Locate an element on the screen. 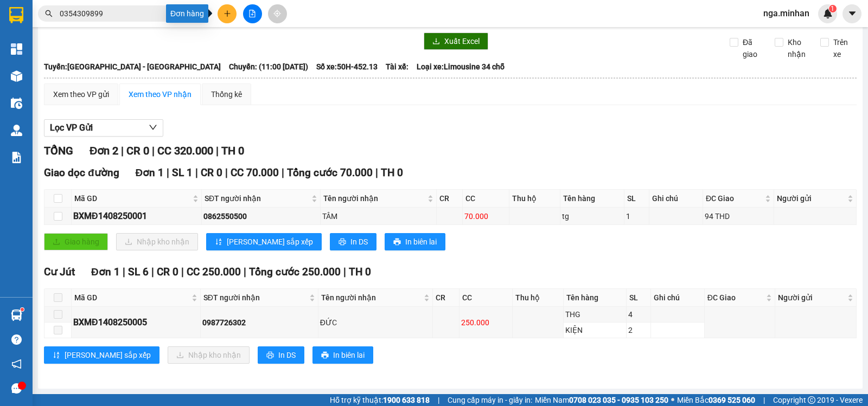 The height and width of the screenshot is (406, 868). span: SL 6 is located at coordinates (138, 272).